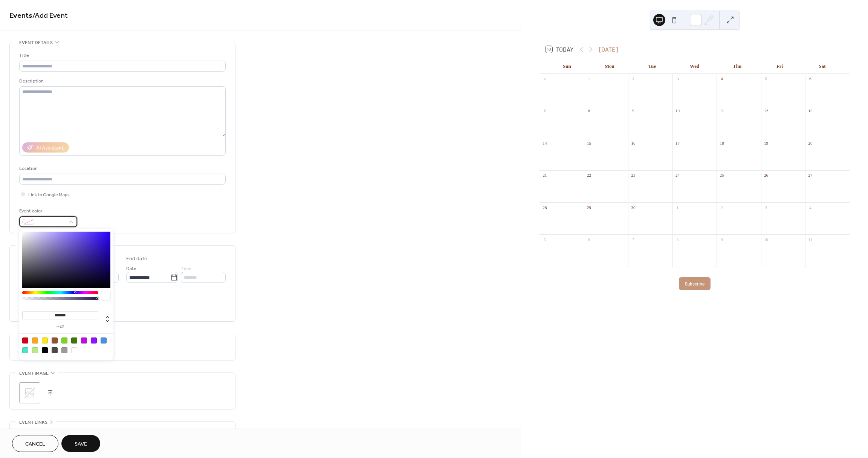 Image resolution: width=868 pixels, height=458 pixels. I want to click on a: Cancel, so click(35, 444).